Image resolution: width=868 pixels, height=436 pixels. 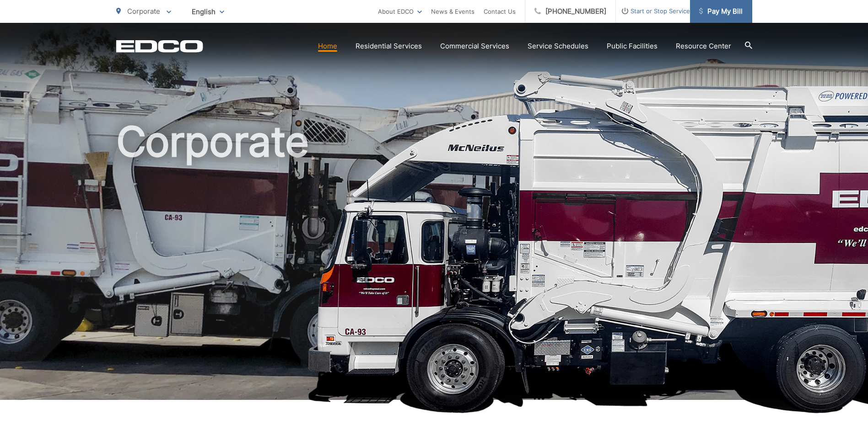 I want to click on a: Resource Center, so click(x=703, y=46).